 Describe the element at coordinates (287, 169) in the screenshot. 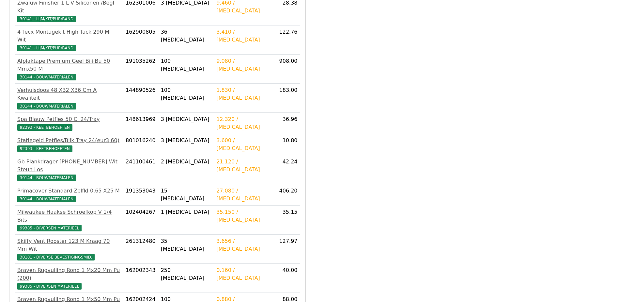

I see `td: 42.24` at that location.